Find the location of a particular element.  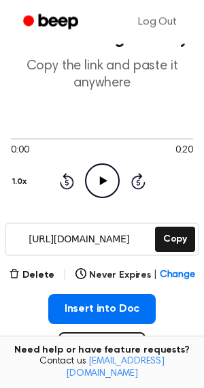

span: Change is located at coordinates (178, 275).